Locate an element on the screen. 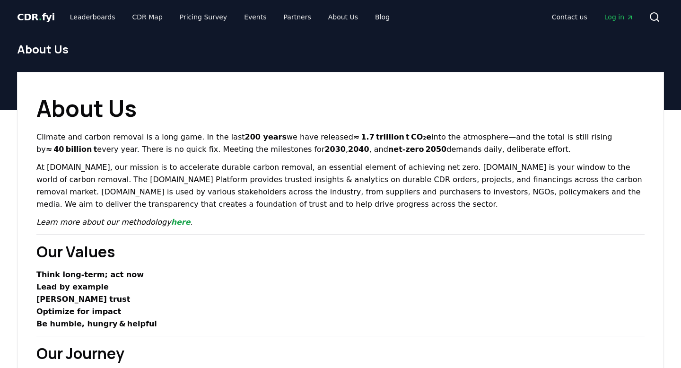 The width and height of the screenshot is (681, 368). a: Leaderboards is located at coordinates (93, 17).